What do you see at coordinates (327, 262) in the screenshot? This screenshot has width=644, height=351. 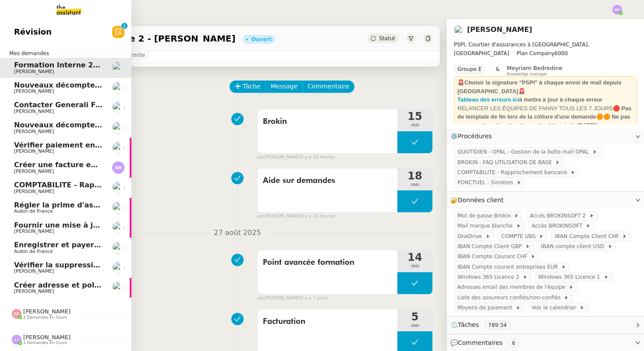 I see `span: Point avancée formation` at bounding box center [327, 262].